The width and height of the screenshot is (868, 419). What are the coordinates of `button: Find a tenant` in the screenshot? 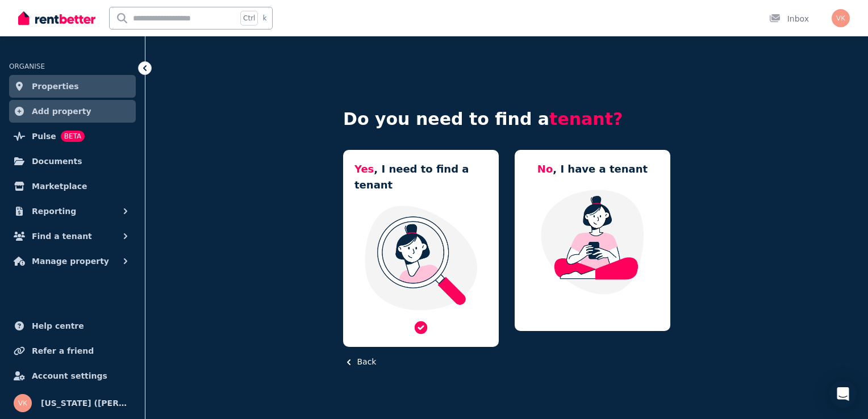 It's located at (72, 236).